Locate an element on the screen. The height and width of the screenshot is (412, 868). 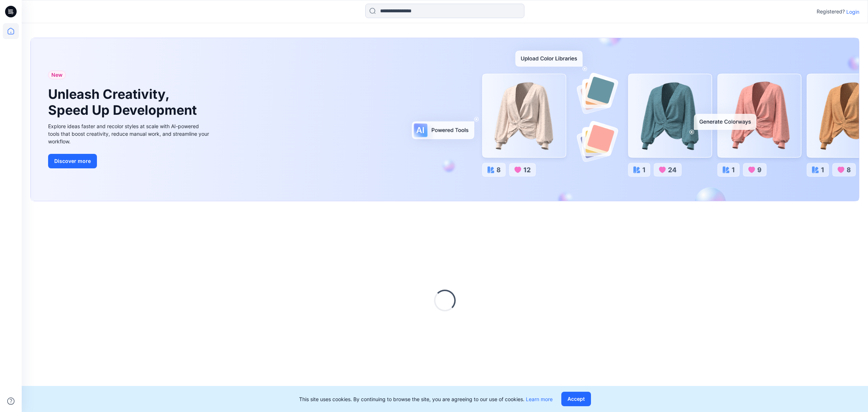
div: Explore ideas faster and recolor styles at scale with AI-powered tools that boost creativity, red... is located at coordinates (129, 133).